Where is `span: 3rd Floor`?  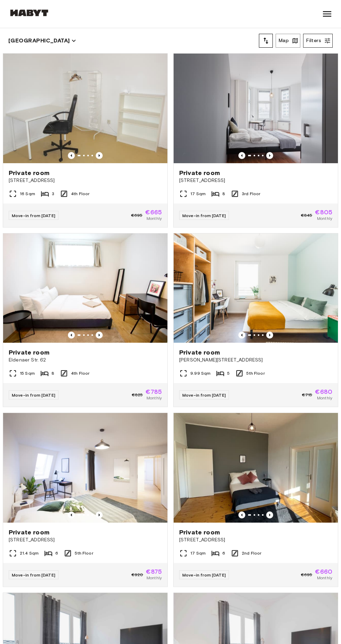
span: 3rd Floor is located at coordinates (251, 194).